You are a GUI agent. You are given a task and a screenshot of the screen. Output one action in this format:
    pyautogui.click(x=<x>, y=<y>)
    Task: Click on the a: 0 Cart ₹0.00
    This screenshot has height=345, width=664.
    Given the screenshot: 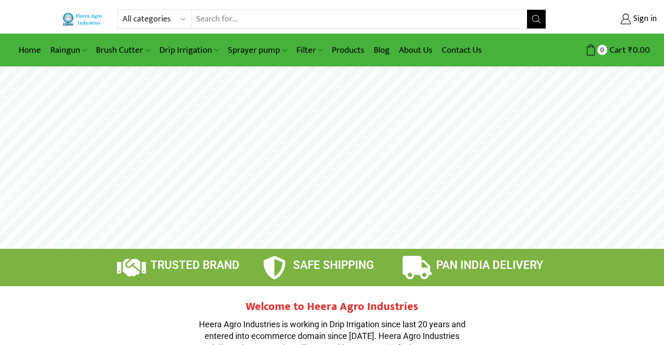 What is the action you would take?
    pyautogui.click(x=603, y=50)
    